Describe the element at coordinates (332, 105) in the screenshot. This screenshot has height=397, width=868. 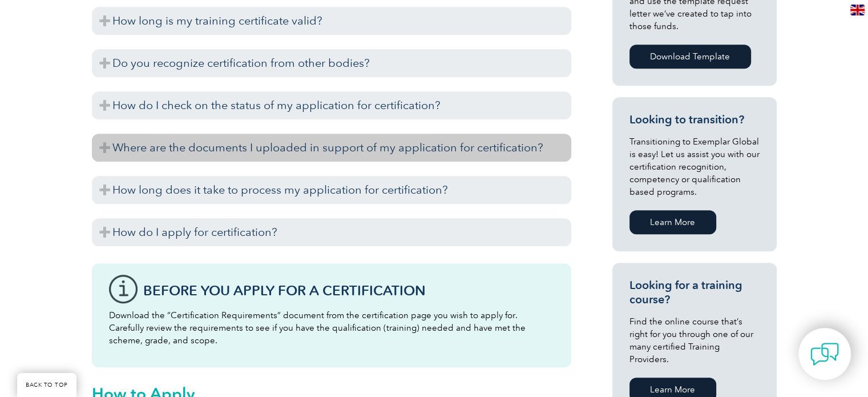
I see `h3: How do I check on the status of my application for certification?` at that location.